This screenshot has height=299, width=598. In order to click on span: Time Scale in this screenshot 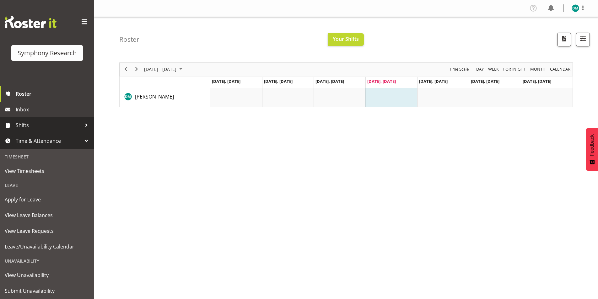, I will do `click(459, 69)`.